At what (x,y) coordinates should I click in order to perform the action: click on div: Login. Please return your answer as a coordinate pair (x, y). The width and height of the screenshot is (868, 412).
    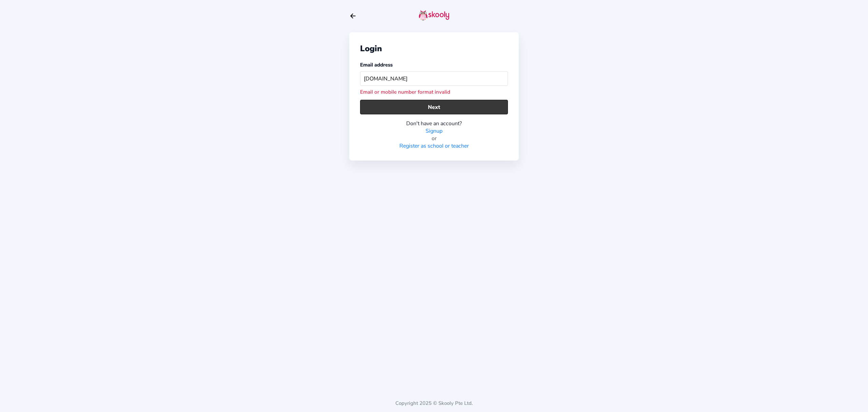
    Looking at the image, I should click on (434, 48).